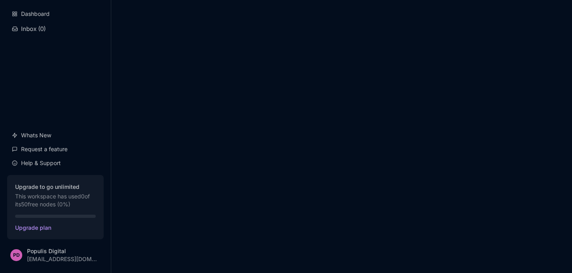  Describe the element at coordinates (55, 163) in the screenshot. I see `a: Help & Support` at that location.